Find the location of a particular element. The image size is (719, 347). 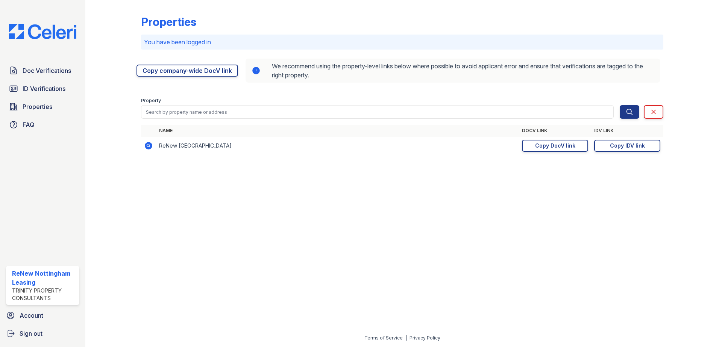

a: Copy DocV link is located at coordinates (555, 146).